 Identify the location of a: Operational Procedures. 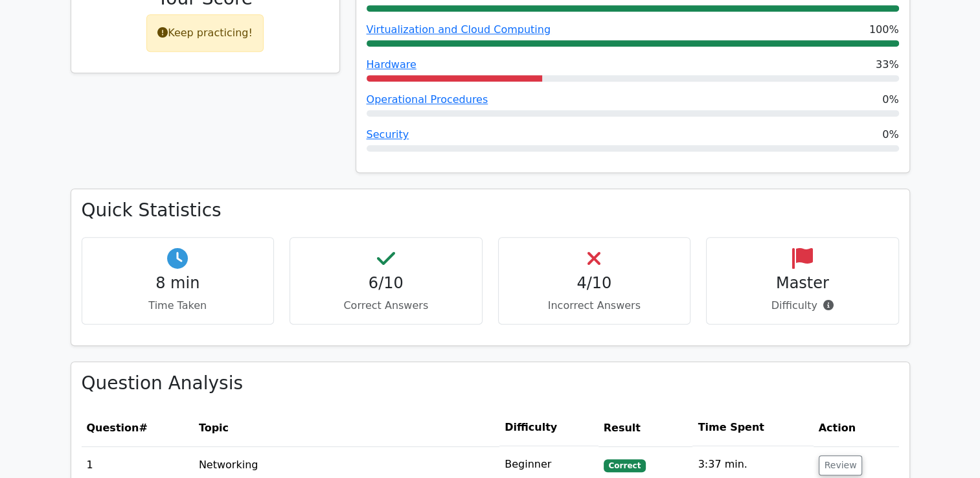
(428, 99).